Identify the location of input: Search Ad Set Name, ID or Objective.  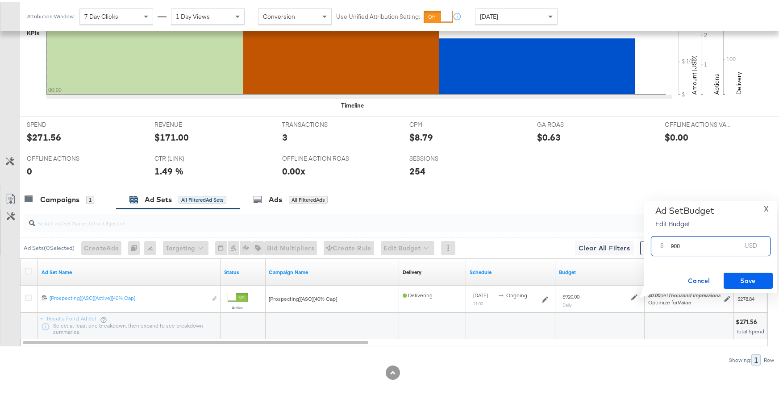
(371, 217).